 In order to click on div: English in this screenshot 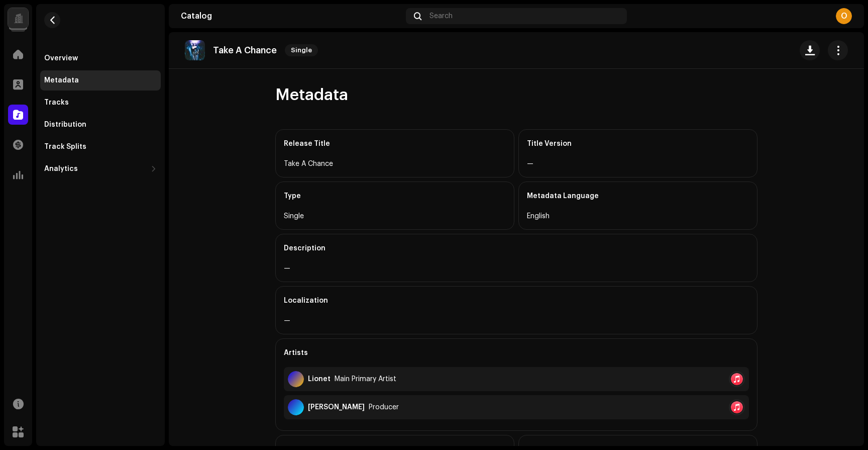, I will do `click(638, 216)`.